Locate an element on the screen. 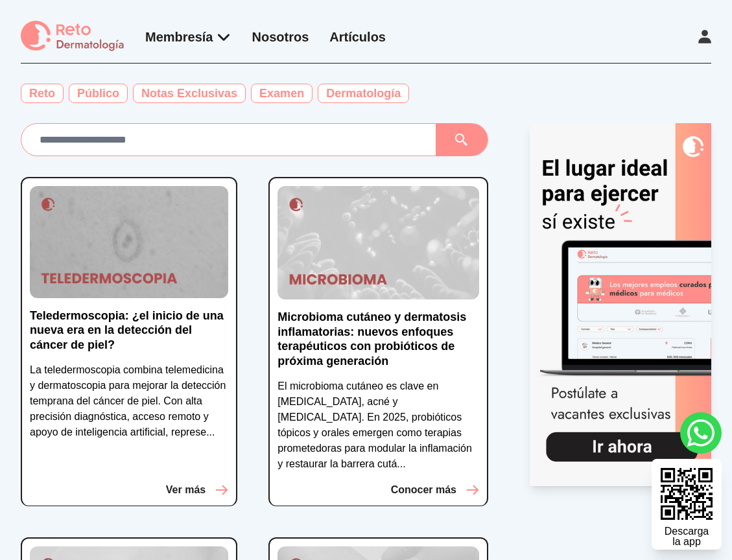 The width and height of the screenshot is (732, 560). a: Notas Exclusivas is located at coordinates (189, 94).